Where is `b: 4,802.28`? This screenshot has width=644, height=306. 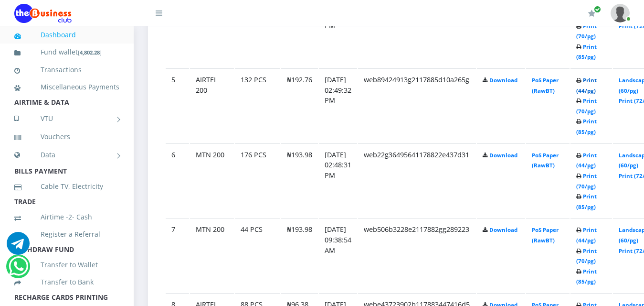 b: 4,802.28 is located at coordinates (90, 52).